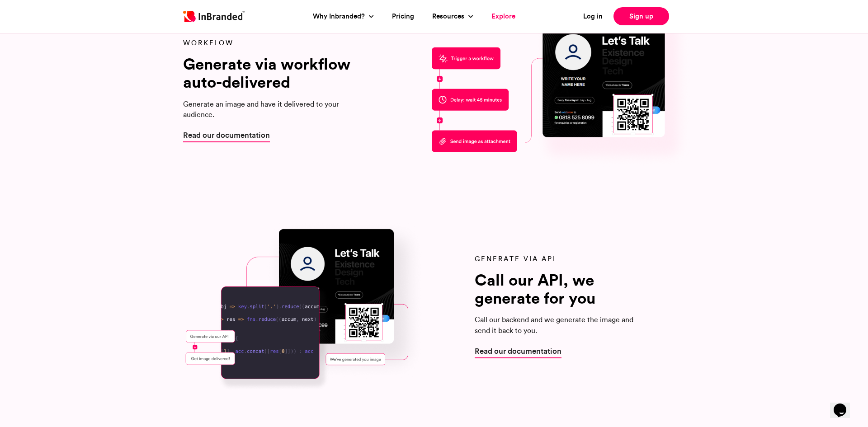  Describe the element at coordinates (403, 16) in the screenshot. I see `a: Pricing` at that location.